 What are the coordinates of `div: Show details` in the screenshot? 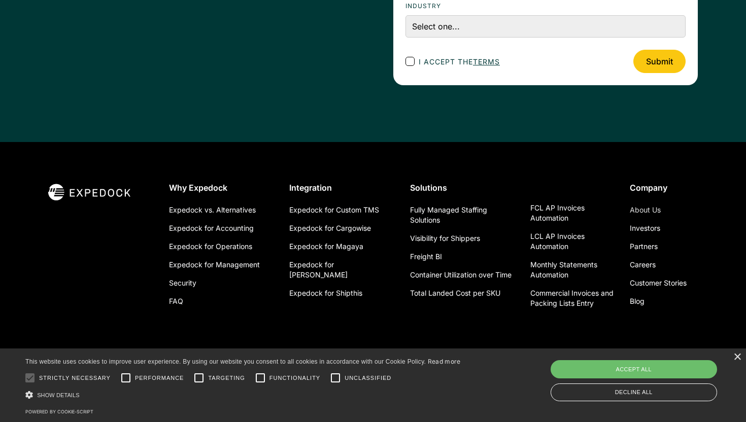 It's located at (243, 395).